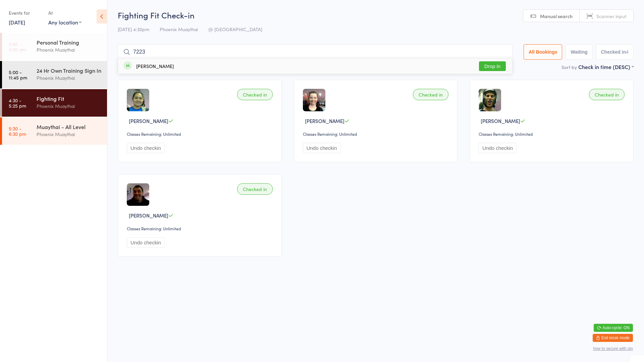 The width and height of the screenshot is (644, 362). I want to click on button: how to secure with pin, so click(613, 348).